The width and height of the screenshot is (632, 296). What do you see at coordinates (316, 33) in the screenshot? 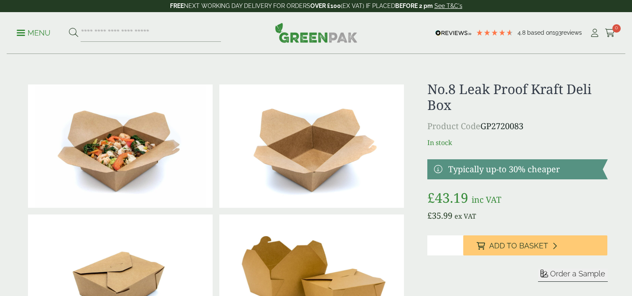
I see `img: GreenPak Supplies` at bounding box center [316, 33].